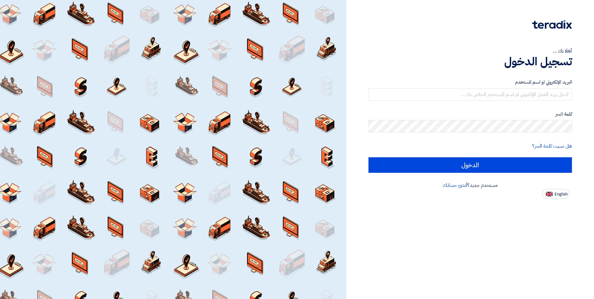 The width and height of the screenshot is (594, 299). Describe the element at coordinates (470, 114) in the screenshot. I see `label: كلمة السر` at that location.